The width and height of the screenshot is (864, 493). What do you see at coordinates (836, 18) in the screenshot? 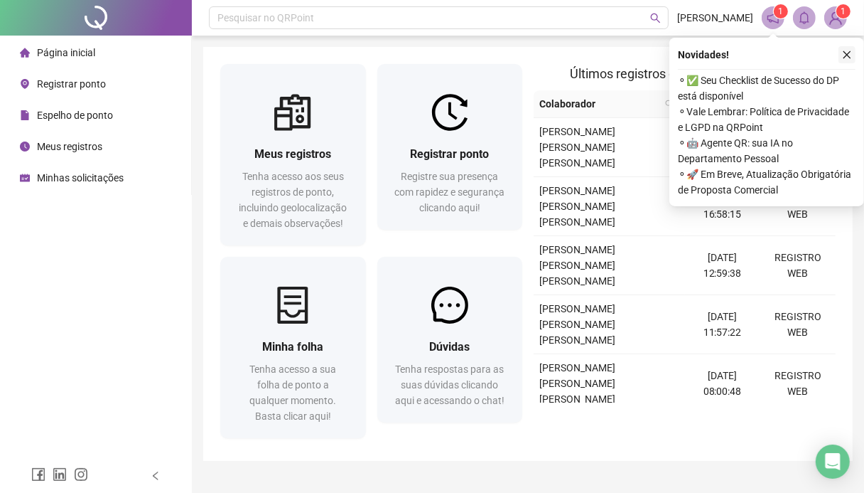
I see `img: 94558` at bounding box center [836, 18].